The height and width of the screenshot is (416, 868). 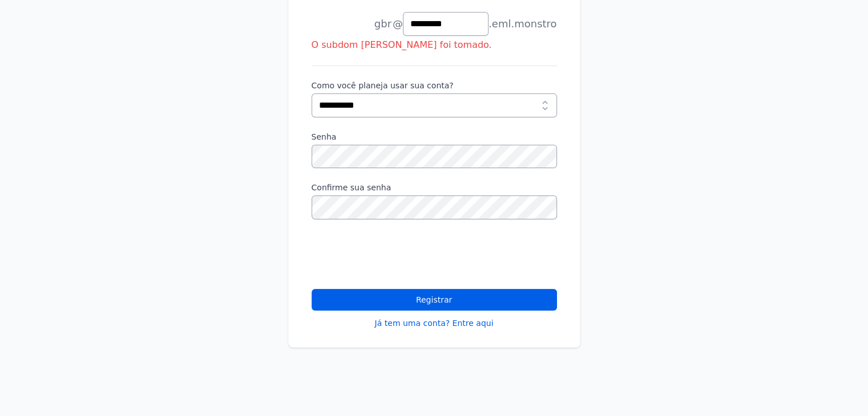 I want to click on font: Já tem uma conta? Entre aqui, so click(x=434, y=323).